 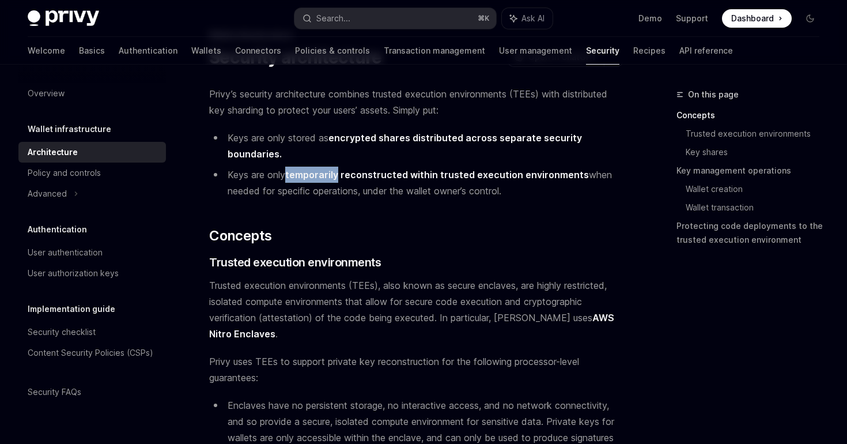 I want to click on a: Dashboard, so click(x=757, y=18).